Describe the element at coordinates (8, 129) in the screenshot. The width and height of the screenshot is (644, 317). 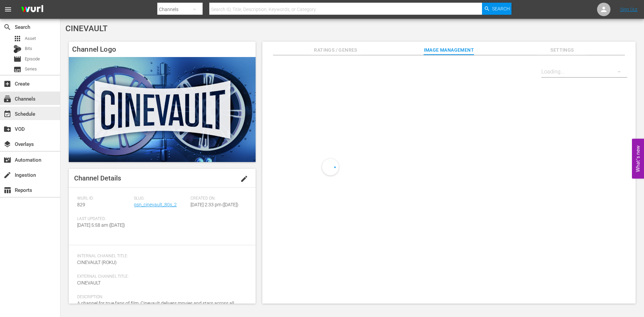
I see `span: VOD` at that location.